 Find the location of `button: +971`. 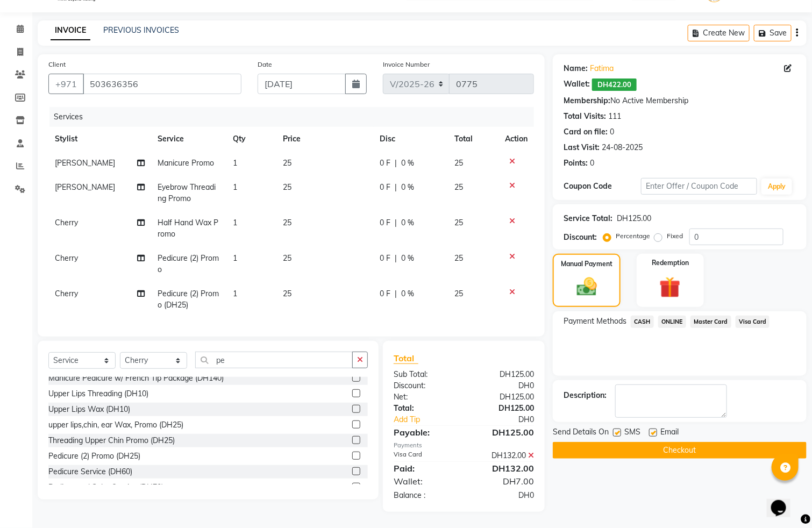

button: +971 is located at coordinates (66, 84).